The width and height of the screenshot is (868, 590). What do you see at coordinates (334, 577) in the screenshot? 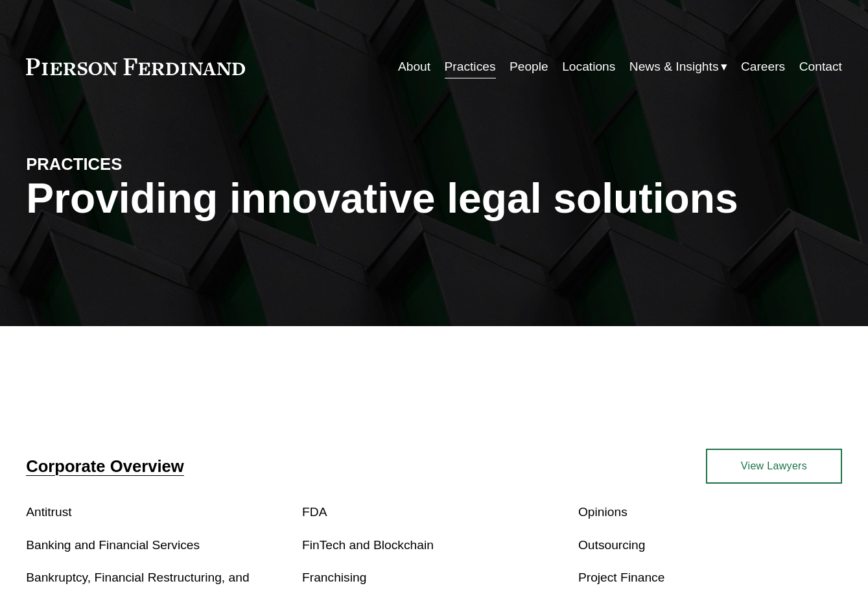
I see `a: Franchising` at bounding box center [334, 577].